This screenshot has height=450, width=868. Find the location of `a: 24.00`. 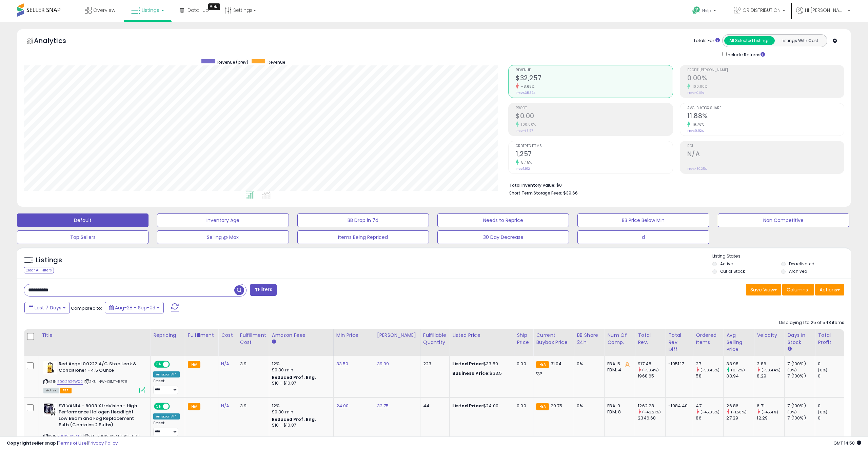

a: 24.00 is located at coordinates (342, 406).